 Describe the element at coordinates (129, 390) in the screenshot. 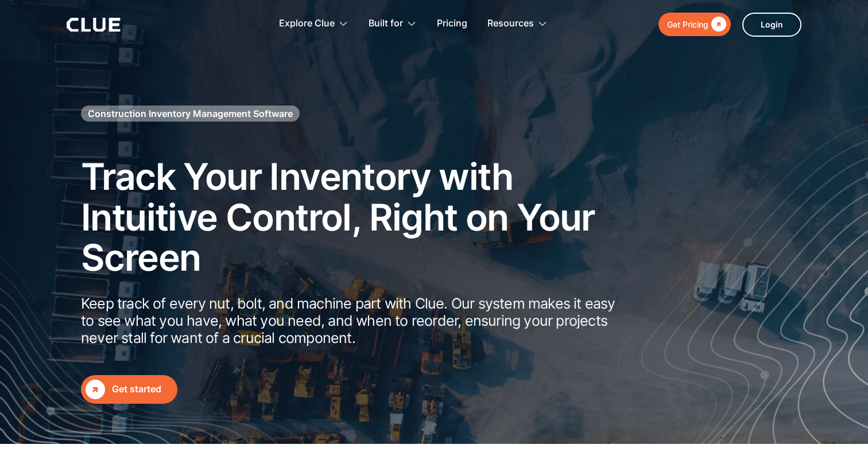

I see `a: Get started` at that location.